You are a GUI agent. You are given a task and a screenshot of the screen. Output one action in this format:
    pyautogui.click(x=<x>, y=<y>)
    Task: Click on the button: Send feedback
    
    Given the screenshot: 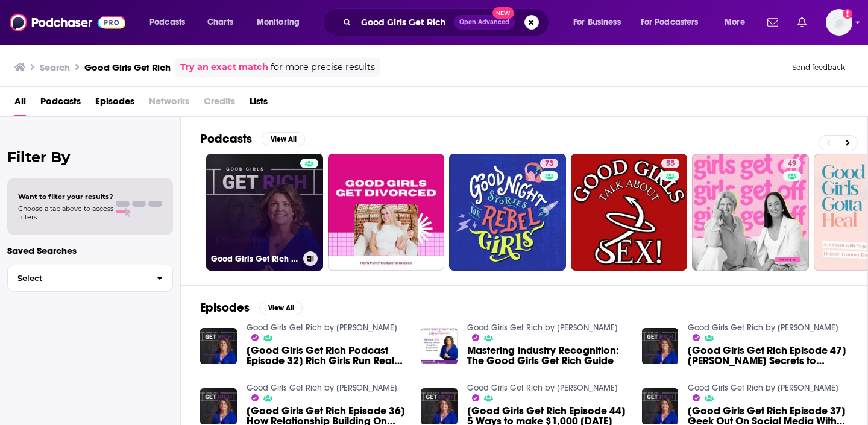 What is the action you would take?
    pyautogui.click(x=819, y=67)
    